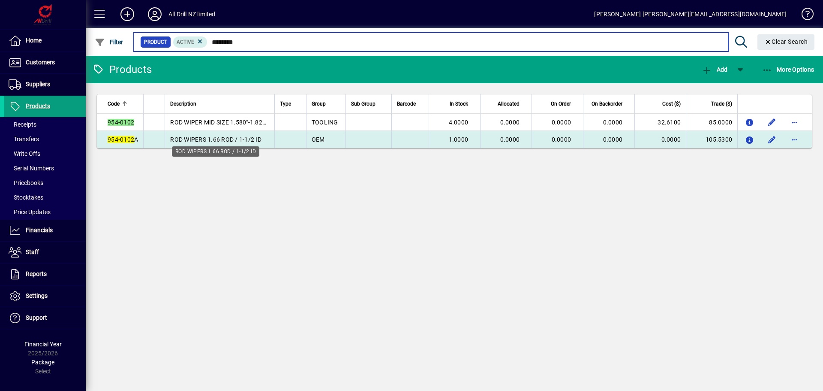 Image resolution: width=823 pixels, height=391 pixels. What do you see at coordinates (45, 212) in the screenshot?
I see `a: Price Updates` at bounding box center [45, 212].